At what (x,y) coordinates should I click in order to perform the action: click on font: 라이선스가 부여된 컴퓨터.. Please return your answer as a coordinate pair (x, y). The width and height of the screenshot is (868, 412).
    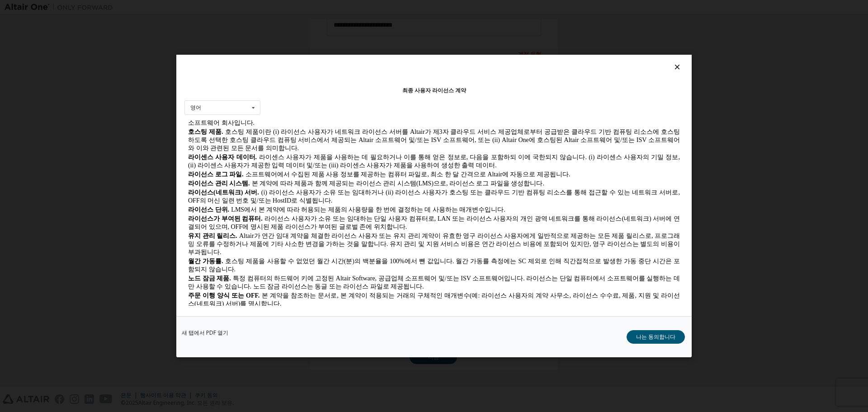
    Looking at the image, I should click on (41, 98).